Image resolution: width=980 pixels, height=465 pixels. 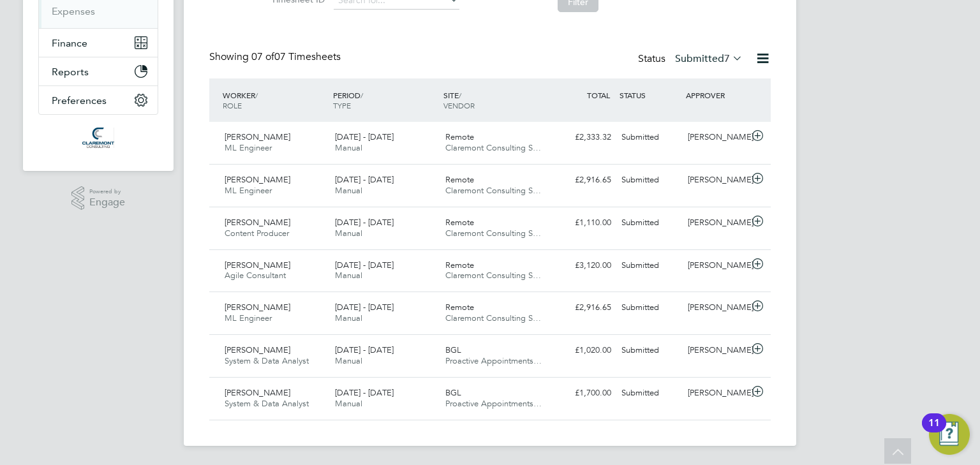 What do you see at coordinates (716, 95) in the screenshot?
I see `div: APPROVER` at bounding box center [716, 95].